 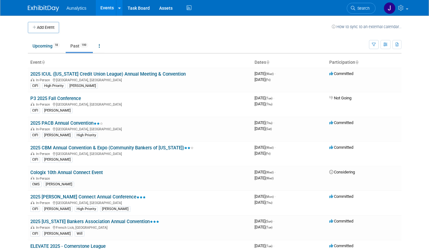 What do you see at coordinates (46, 46) in the screenshot?
I see `a: Upcoming18` at bounding box center [46, 46].